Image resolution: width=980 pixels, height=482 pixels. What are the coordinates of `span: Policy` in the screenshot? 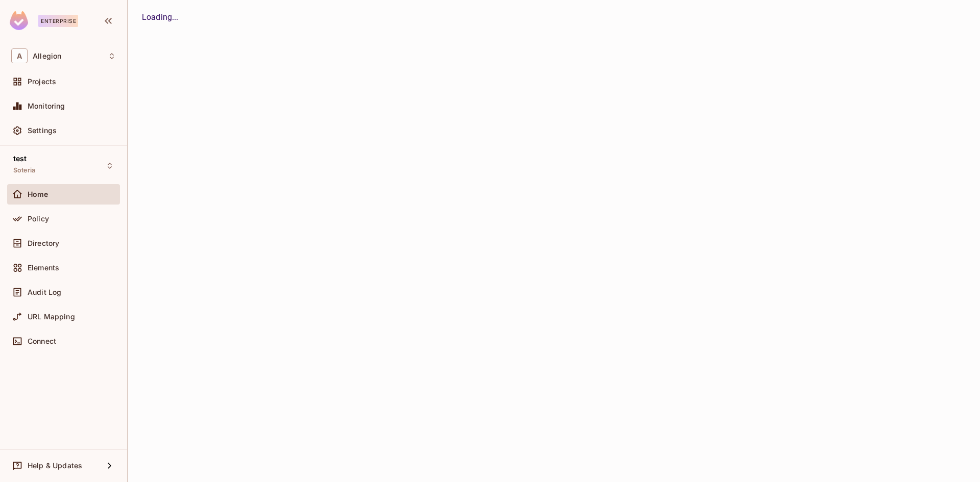 It's located at (38, 219).